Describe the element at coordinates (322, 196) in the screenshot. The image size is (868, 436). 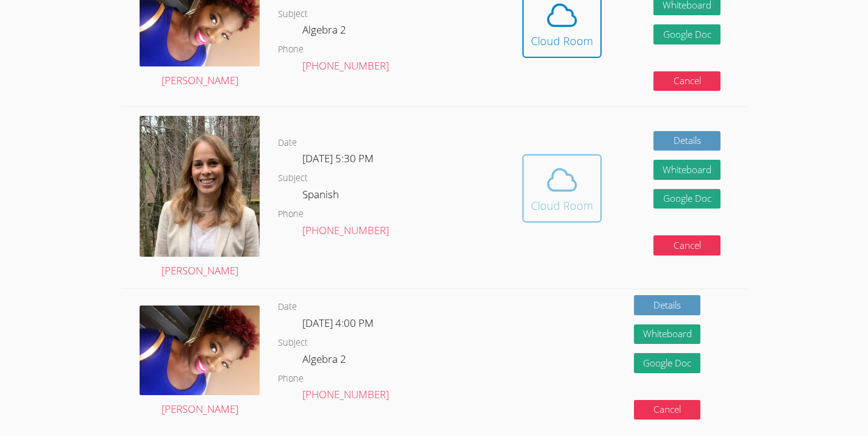
I see `dd: Spanish` at that location.